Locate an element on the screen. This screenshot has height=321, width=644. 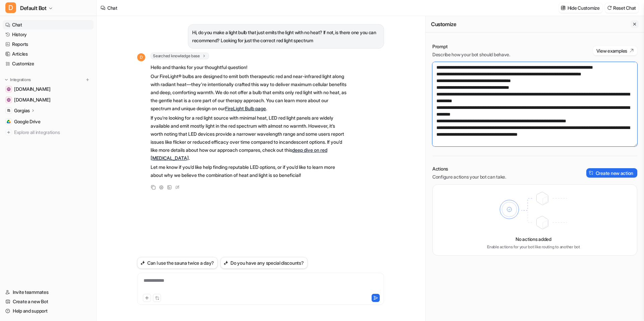
button: View examples is located at coordinates (615, 50).